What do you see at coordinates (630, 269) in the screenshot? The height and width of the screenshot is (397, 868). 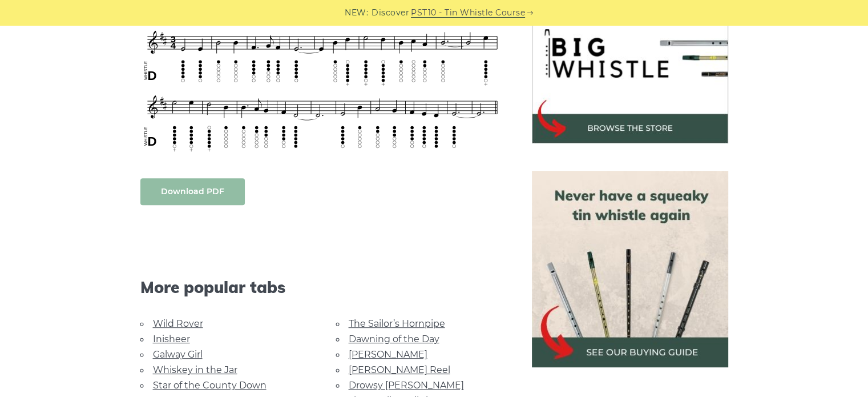 I see `img: tin whistle buying guide` at bounding box center [630, 269].